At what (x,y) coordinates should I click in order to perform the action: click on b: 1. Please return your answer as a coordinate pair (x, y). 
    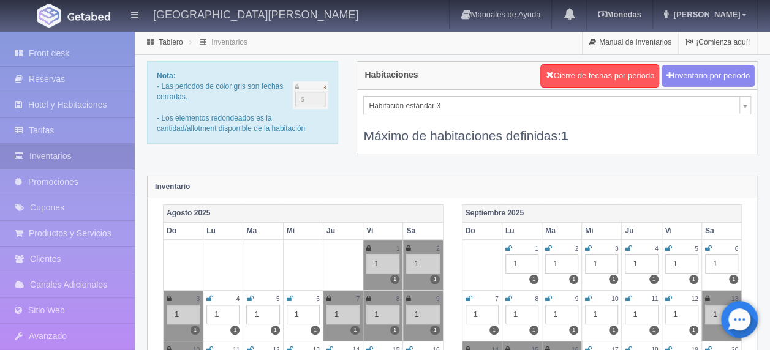
    Looking at the image, I should click on (564, 135).